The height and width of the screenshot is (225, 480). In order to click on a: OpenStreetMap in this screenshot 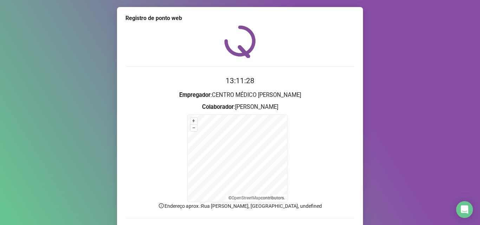, I will do `click(246, 198)`.